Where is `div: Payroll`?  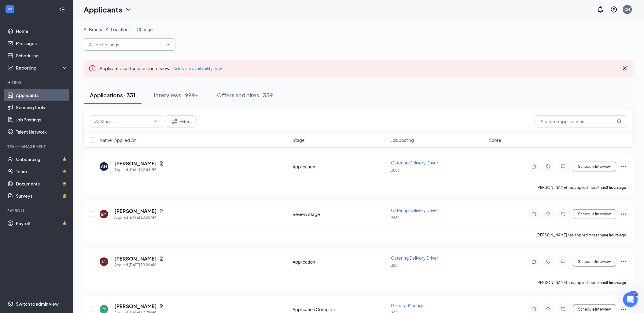 div: Payroll is located at coordinates (37, 211).